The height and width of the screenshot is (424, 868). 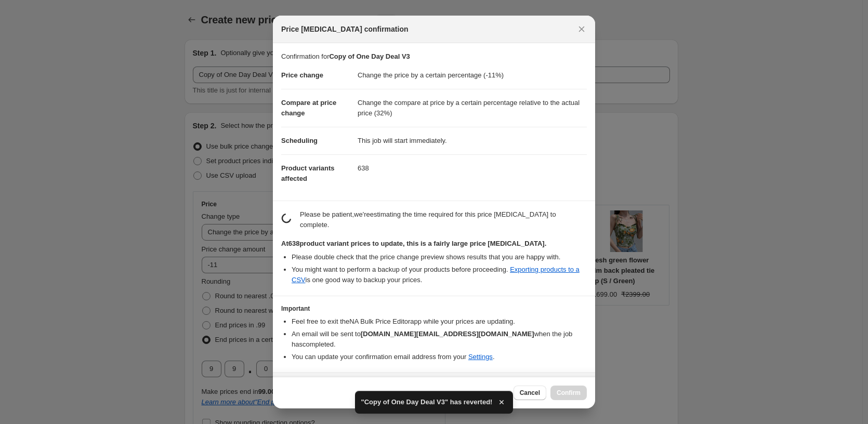 What do you see at coordinates (308, 173) in the screenshot?
I see `span: Product variants affected` at bounding box center [308, 173].